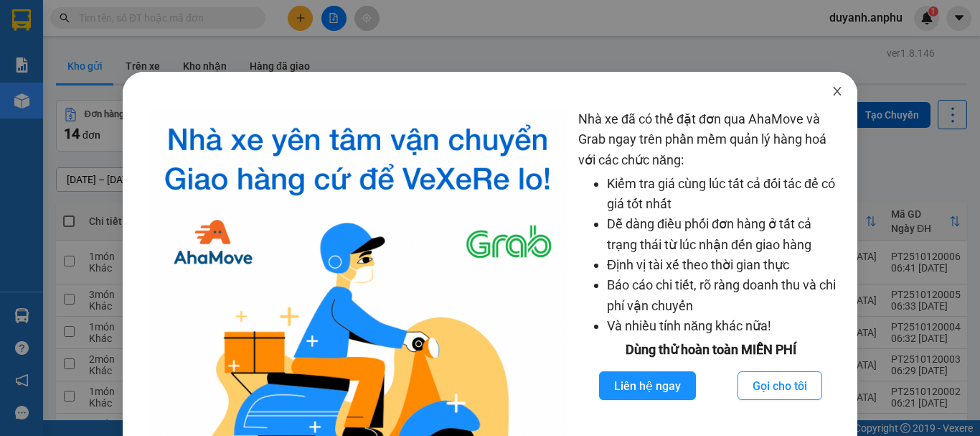 The height and width of the screenshot is (436, 980). I want to click on li: Và nhiều tính năng khác nữa!, so click(724, 326).